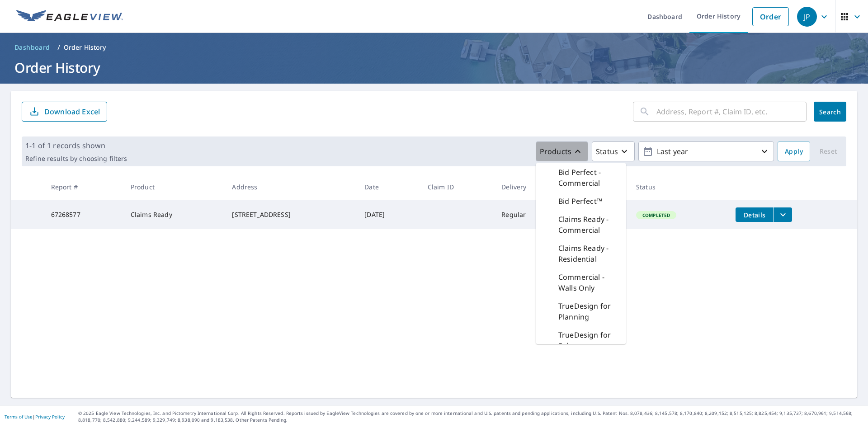  Describe the element at coordinates (76, 146) in the screenshot. I see `p: 1-1 of 1 records shown` at that location.